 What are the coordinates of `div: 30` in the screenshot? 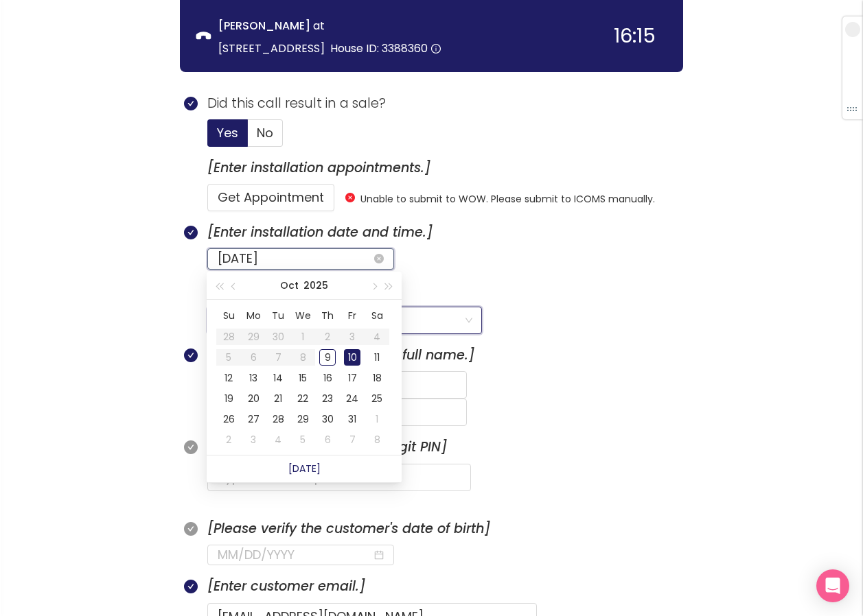 It's located at (327, 419).